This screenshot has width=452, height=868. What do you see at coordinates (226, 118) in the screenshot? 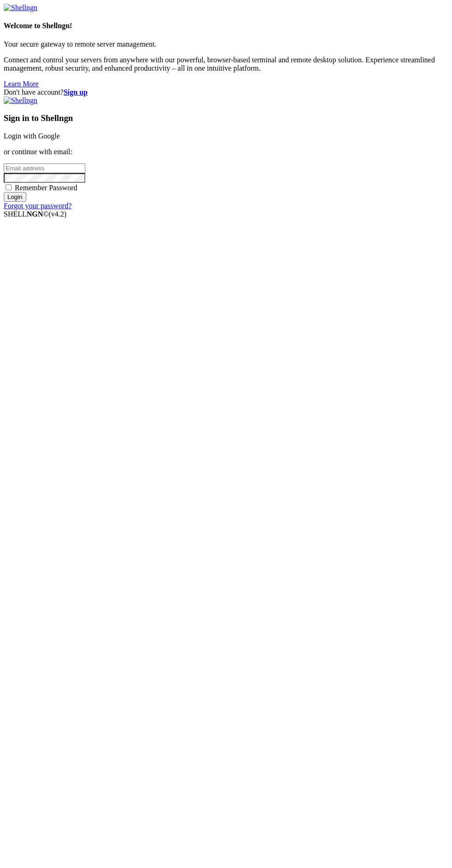
I see `h3: Sign in to Shellngn` at bounding box center [226, 118].